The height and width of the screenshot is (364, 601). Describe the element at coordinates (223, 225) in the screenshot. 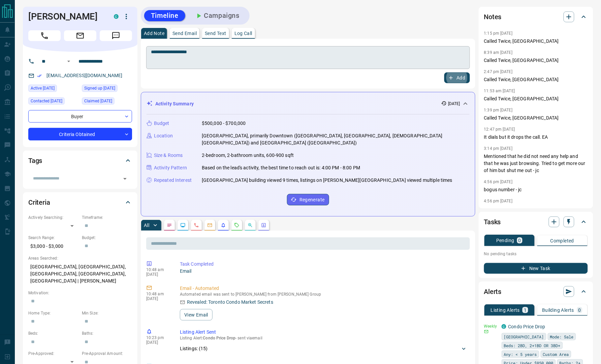

I see `svg: Listing Alerts` at that location.